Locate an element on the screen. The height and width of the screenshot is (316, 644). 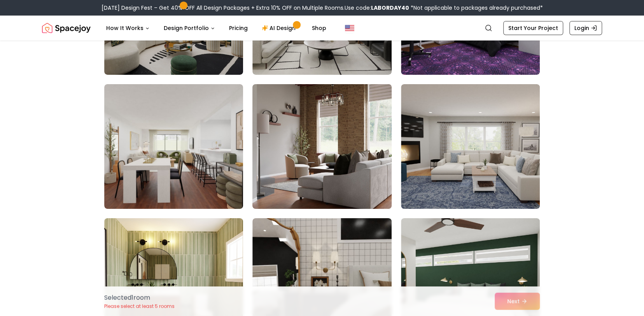
button: Design Portfolio is located at coordinates (190, 28).